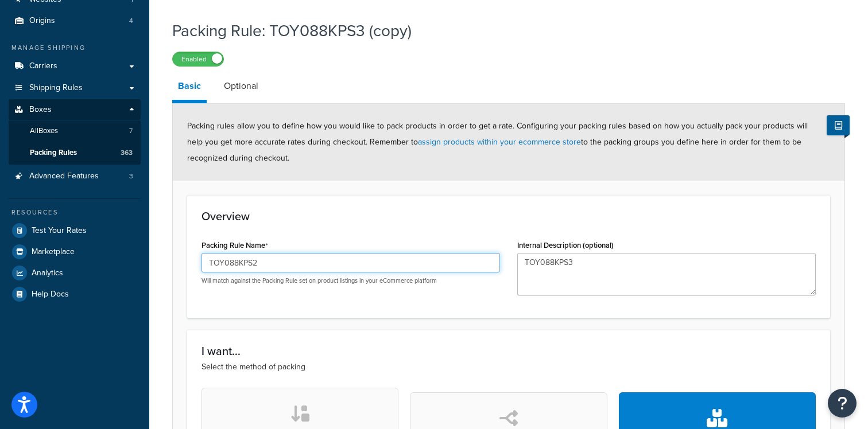  Describe the element at coordinates (508, 216) in the screenshot. I see `h3: Overview` at that location.